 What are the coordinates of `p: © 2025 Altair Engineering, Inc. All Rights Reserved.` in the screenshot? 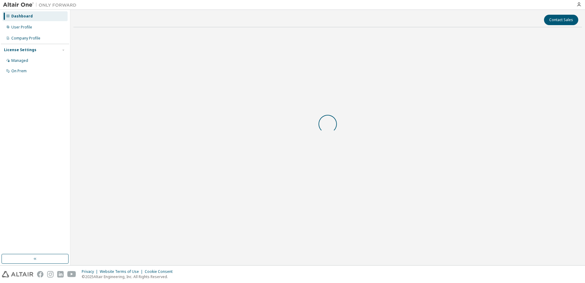 It's located at (129, 276).